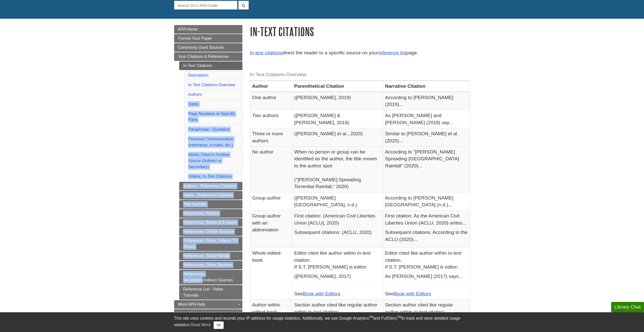 The image size is (644, 332). I want to click on h1: In-Text Citations, so click(360, 32).